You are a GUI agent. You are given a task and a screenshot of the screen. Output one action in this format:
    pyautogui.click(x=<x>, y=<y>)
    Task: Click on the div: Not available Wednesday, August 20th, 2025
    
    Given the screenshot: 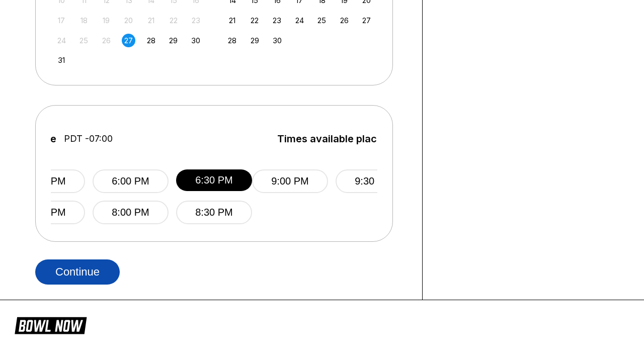 What is the action you would take?
    pyautogui.click(x=128, y=20)
    